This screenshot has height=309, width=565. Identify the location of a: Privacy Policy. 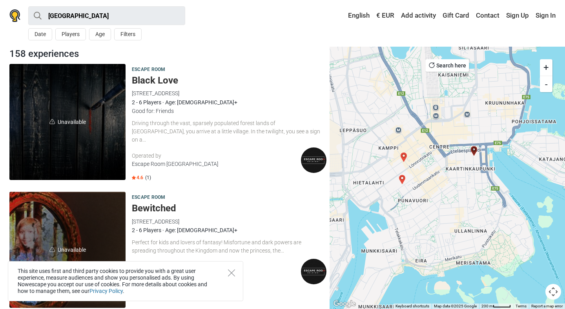
(106, 291).